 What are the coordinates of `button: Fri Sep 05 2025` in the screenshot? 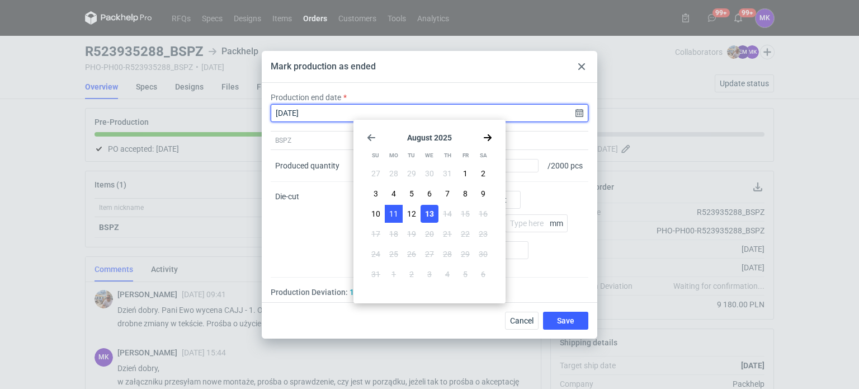 It's located at (465, 274).